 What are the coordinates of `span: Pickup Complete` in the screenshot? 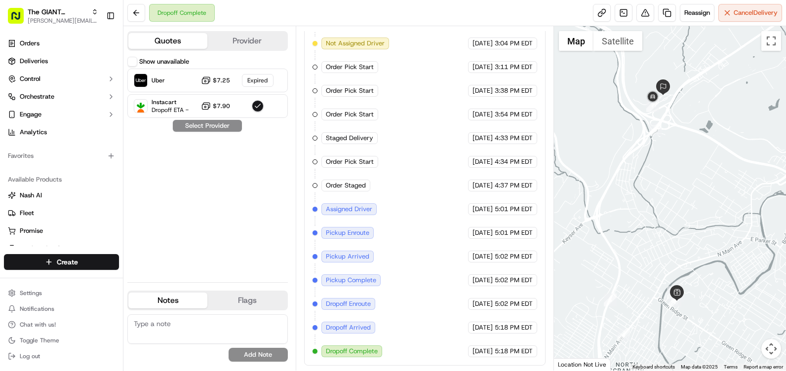 It's located at (351, 281).